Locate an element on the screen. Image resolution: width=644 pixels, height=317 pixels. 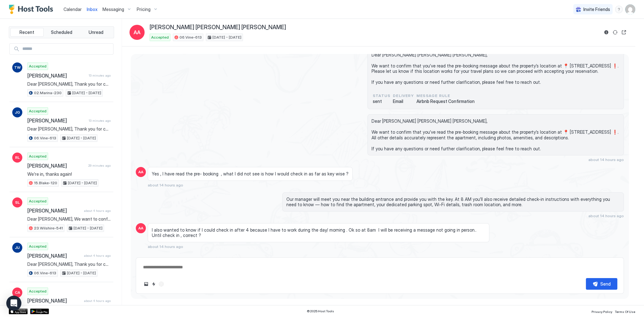
div: menu is located at coordinates (619, 9).